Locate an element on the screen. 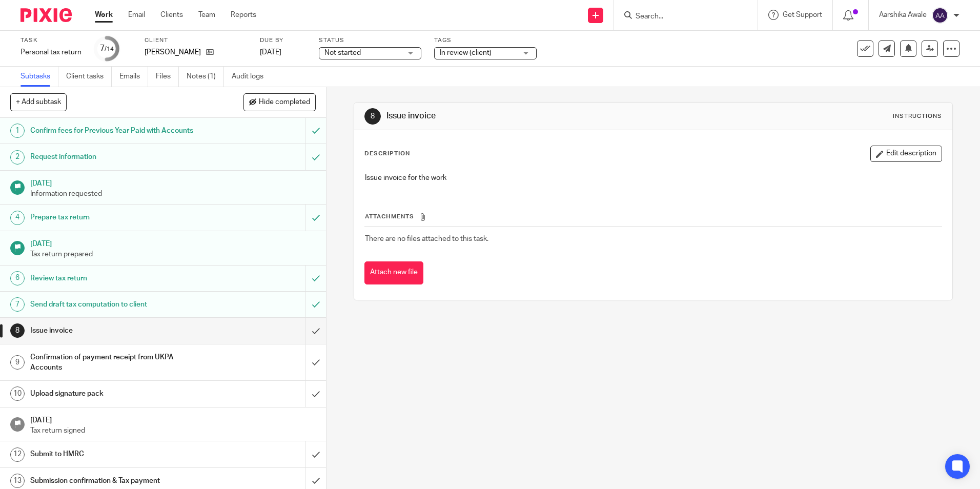  a: Files is located at coordinates (167, 77).